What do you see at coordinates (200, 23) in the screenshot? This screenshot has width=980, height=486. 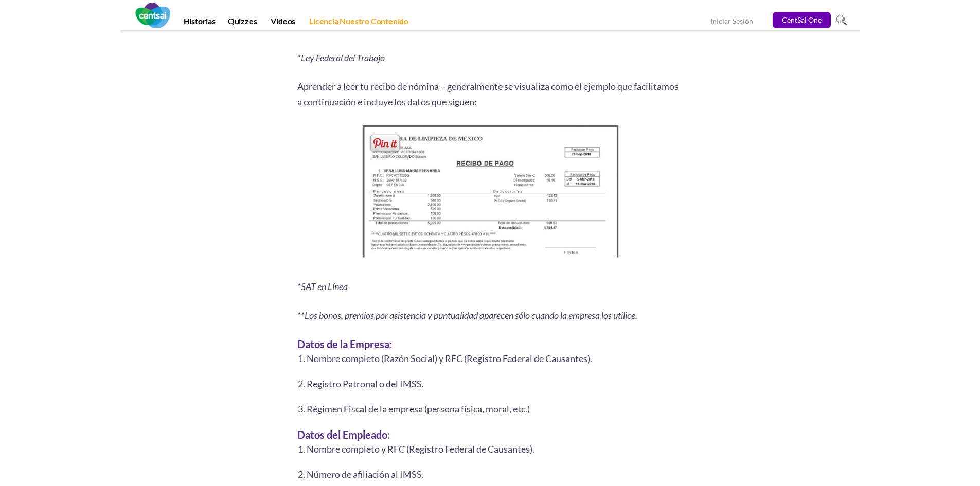 I see `a: Historias` at bounding box center [200, 23].